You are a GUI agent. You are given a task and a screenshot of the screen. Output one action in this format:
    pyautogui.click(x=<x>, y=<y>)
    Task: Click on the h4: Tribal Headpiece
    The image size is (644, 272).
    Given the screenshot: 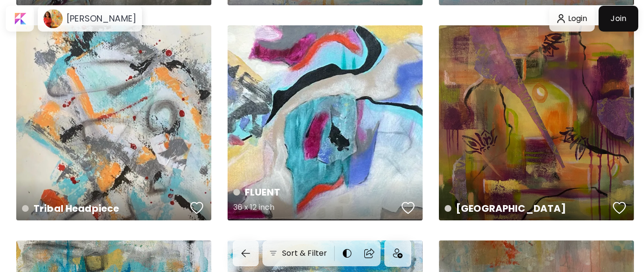 What is the action you would take?
    pyautogui.click(x=104, y=208)
    